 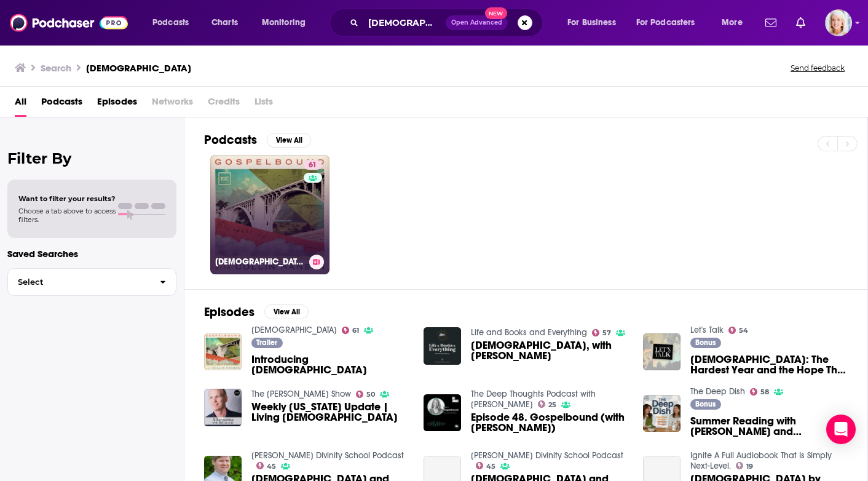 I want to click on span: For Business, so click(x=591, y=22).